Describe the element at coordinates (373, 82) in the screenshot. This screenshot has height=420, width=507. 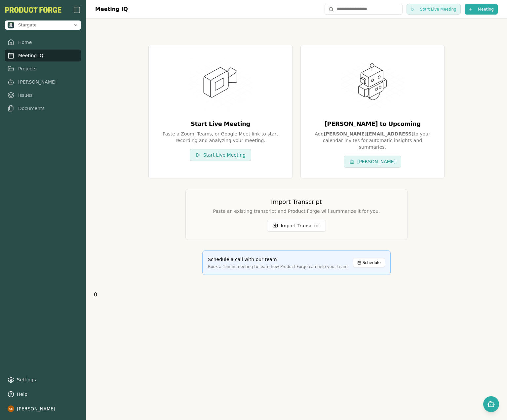
I see `img: Invite Smith to Upcoming` at that location.